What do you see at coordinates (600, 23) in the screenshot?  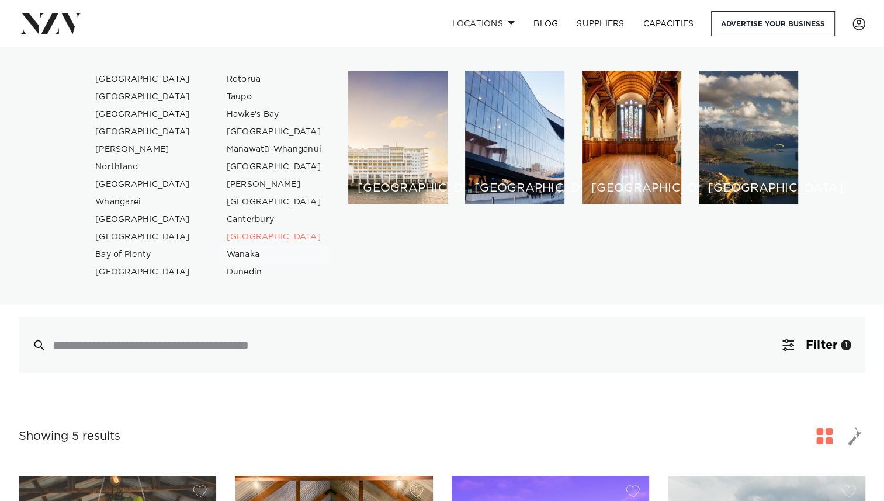 I see `a: SUPPLIERS` at bounding box center [600, 23].